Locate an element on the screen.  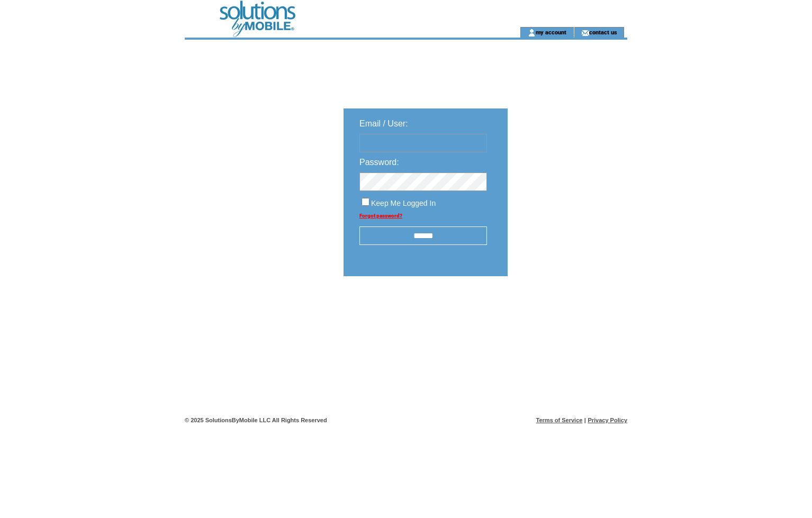
a: contact us is located at coordinates (603, 32).